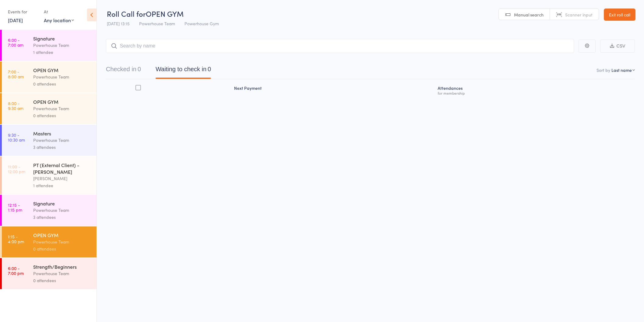 The width and height of the screenshot is (644, 322). I want to click on time: 8:00 - 9:30 am, so click(16, 105).